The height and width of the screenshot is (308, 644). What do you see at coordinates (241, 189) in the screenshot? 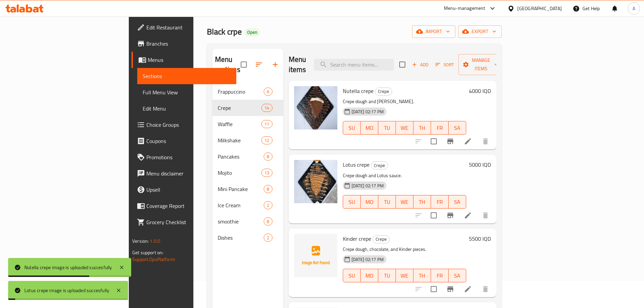
I see `span: Mini Pancake` at bounding box center [241, 189].